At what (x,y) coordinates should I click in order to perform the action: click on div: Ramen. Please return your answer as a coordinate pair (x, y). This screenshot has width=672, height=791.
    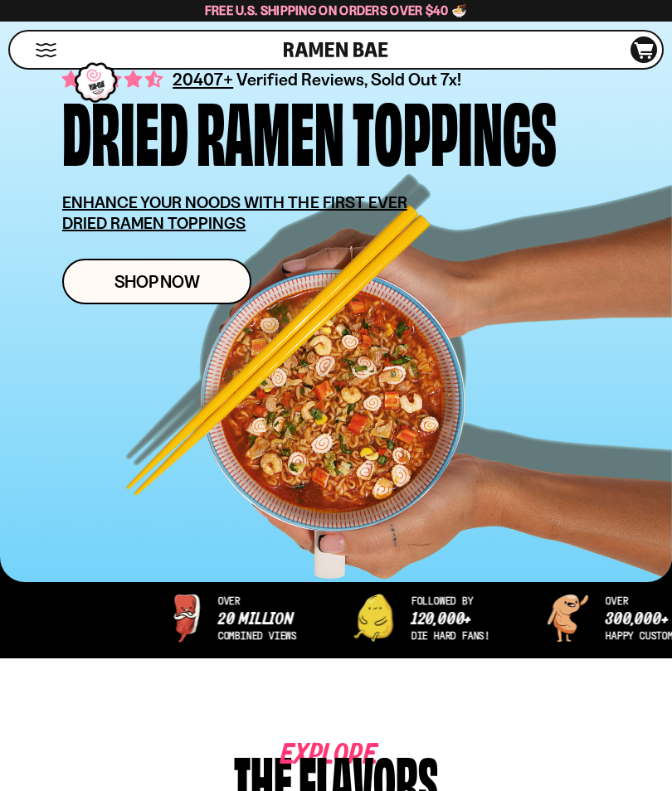
    Looking at the image, I should click on (271, 130).